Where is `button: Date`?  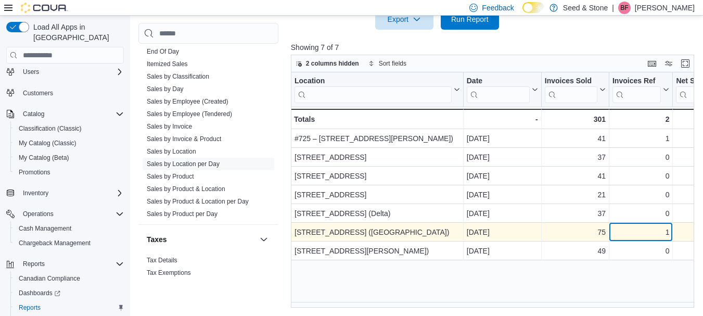
button: Date is located at coordinates (502, 89).